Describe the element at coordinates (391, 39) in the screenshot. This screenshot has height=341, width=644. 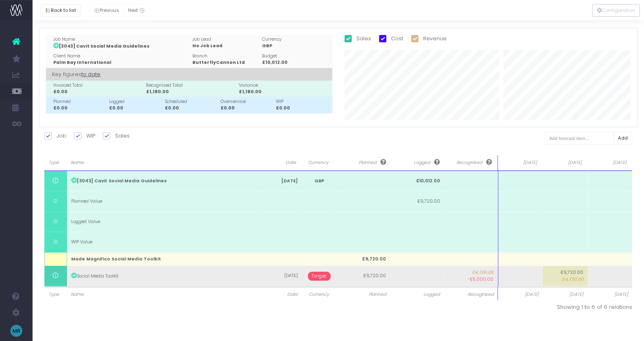
I see `label: Cost` at that location.